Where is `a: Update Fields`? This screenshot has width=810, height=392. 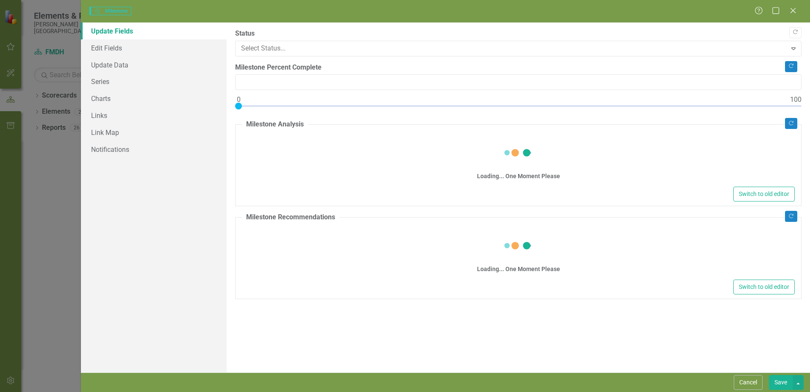 a: Update Fields is located at coordinates (154, 31).